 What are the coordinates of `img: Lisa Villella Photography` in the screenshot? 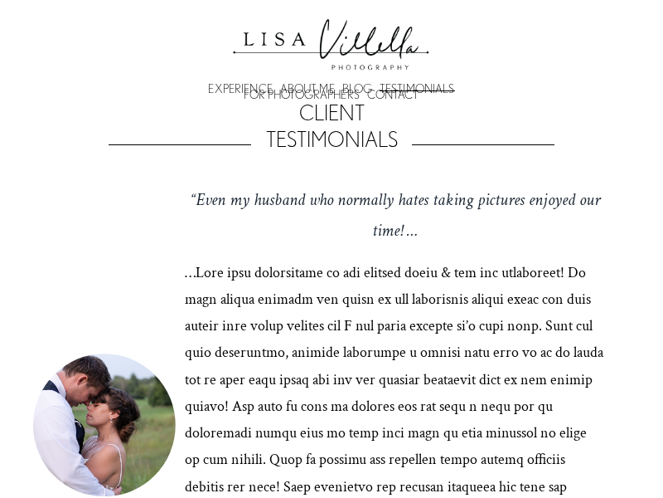 It's located at (332, 40).